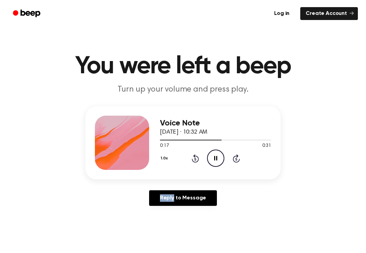 The image size is (366, 253). Describe the element at coordinates (183, 90) in the screenshot. I see `p: Turn up your volume and press play.` at that location.